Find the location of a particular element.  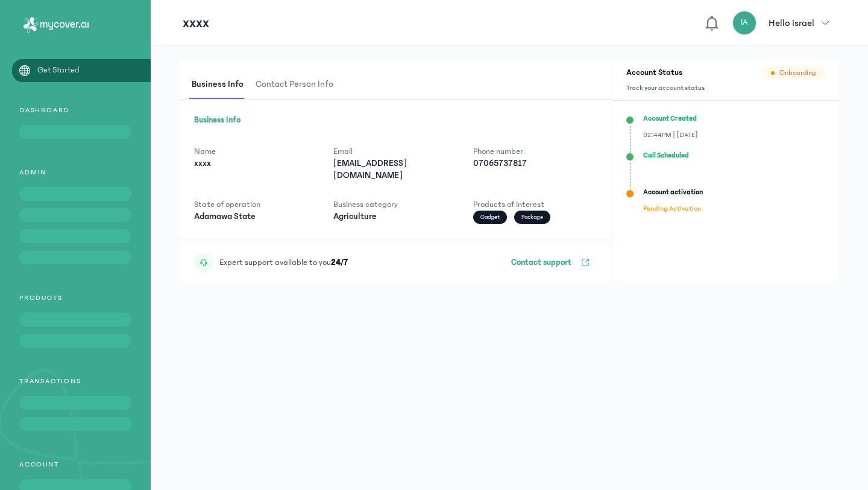

button: Business Info is located at coordinates (221, 84).